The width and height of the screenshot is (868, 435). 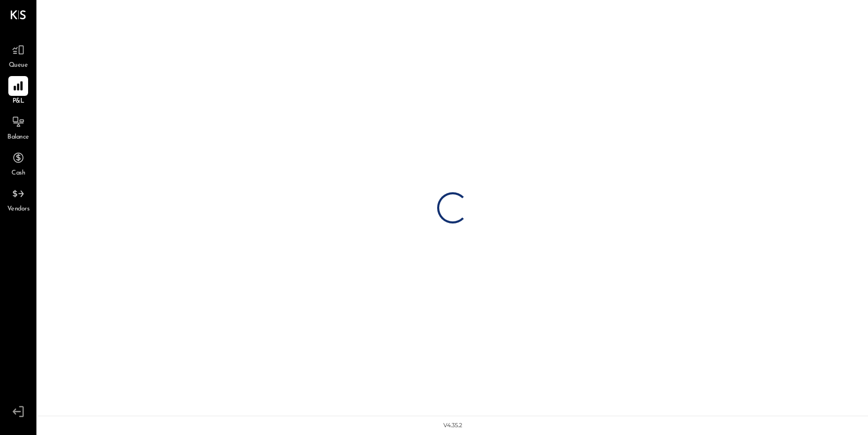 What do you see at coordinates (18, 66) in the screenshot?
I see `span: Queue` at bounding box center [18, 66].